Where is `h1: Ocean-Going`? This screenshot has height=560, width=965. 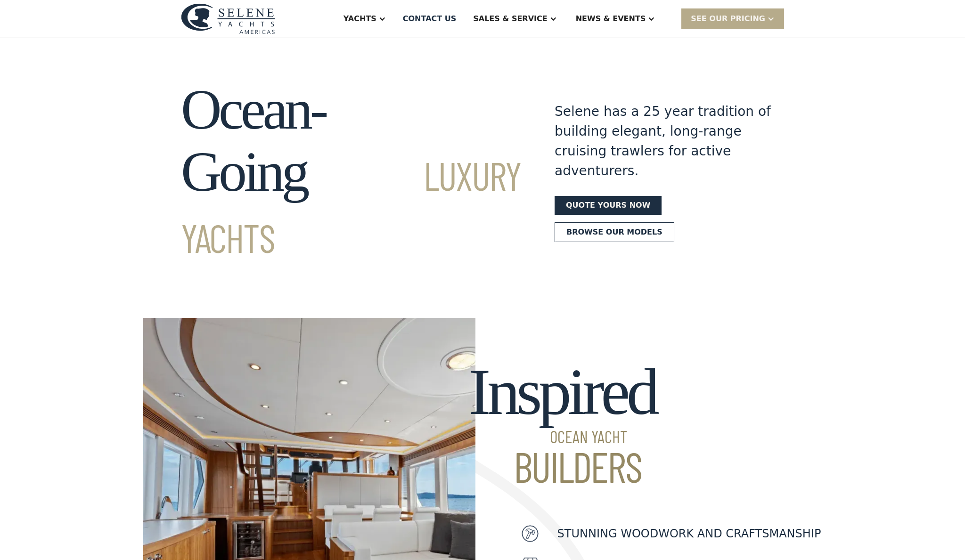 h1: Ocean-Going is located at coordinates (350, 172).